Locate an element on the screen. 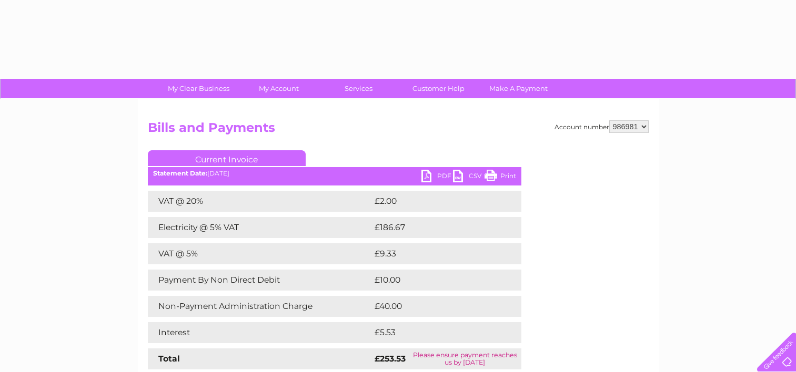 This screenshot has width=796, height=372. a: My Account is located at coordinates (278, 88).